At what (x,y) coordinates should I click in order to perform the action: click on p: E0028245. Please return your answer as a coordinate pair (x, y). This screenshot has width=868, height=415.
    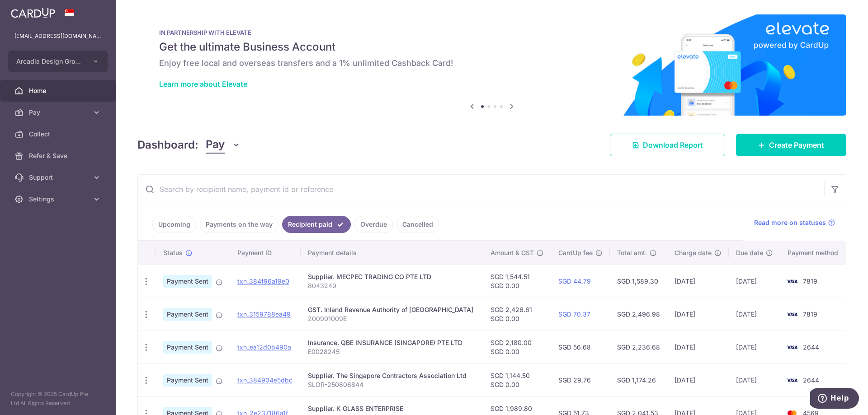
    Looking at the image, I should click on (392, 352).